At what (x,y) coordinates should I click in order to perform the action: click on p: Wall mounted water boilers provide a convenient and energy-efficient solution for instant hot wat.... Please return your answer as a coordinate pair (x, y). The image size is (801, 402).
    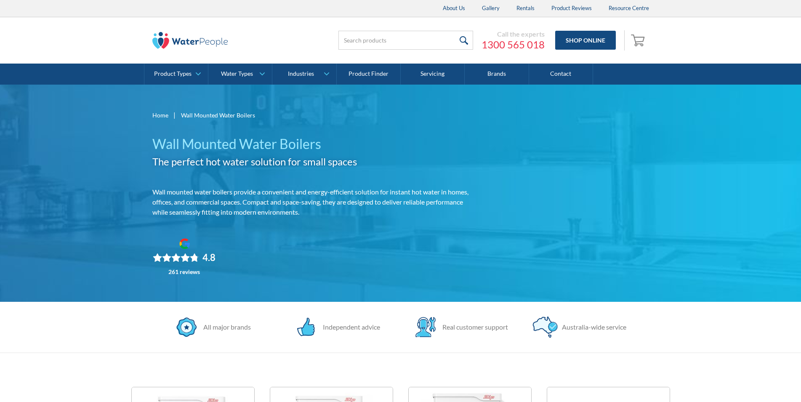
    Looking at the image, I should click on (314, 202).